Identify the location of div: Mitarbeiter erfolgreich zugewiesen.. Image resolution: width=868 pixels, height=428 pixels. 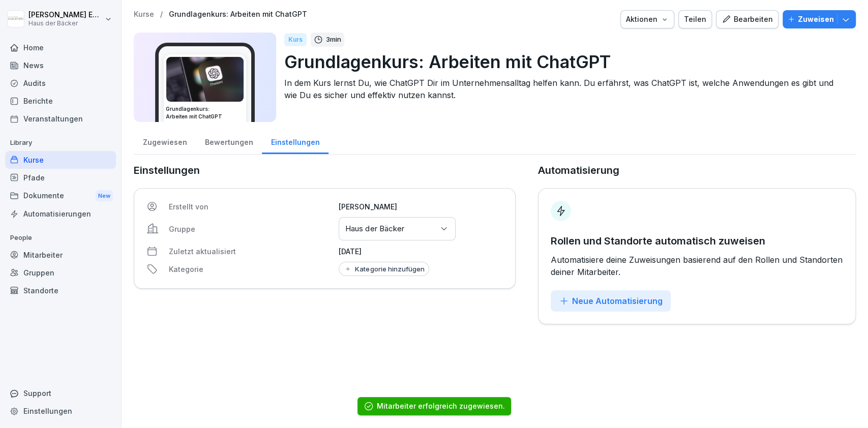
(441, 406).